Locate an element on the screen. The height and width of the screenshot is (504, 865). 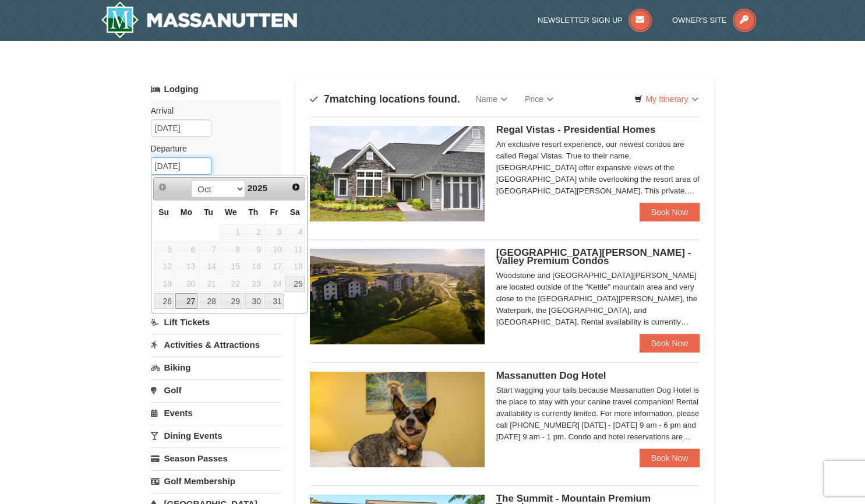
a: Golf Membership is located at coordinates (216, 481).